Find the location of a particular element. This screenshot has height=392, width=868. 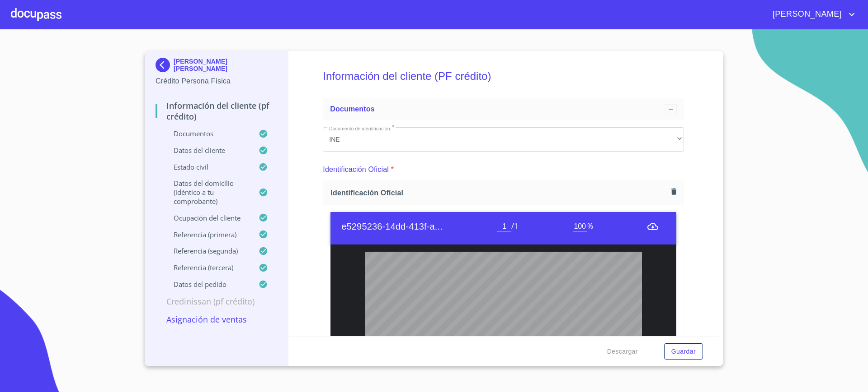

p: Datos del domicilio (idéntico a tu comprobante) is located at coordinates (207, 192).